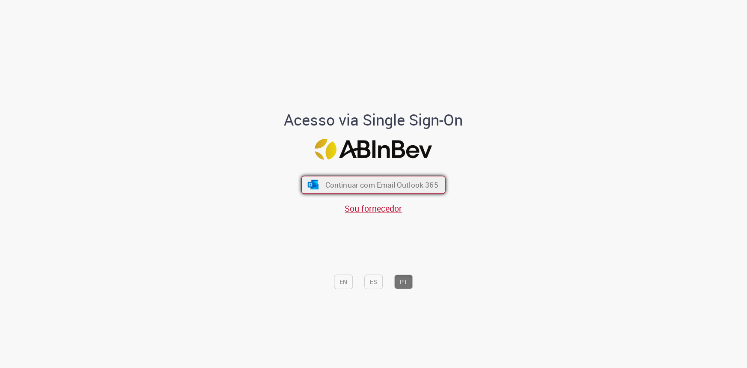 The image size is (747, 368). Describe the element at coordinates (313, 184) in the screenshot. I see `img: ícone Azure/Microsoft 360` at that location.